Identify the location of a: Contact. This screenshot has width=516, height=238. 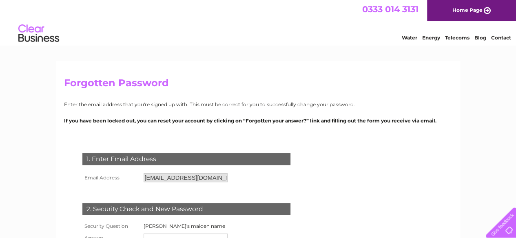
(501, 37).